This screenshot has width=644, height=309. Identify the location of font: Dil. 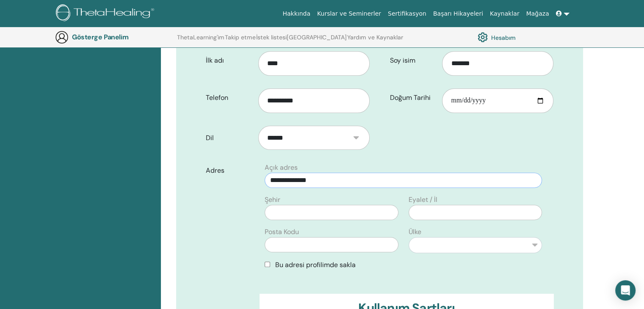
(209, 138).